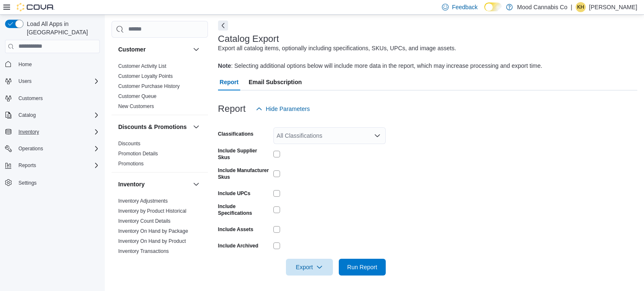 This screenshot has height=291, width=644. Describe the element at coordinates (464, 7) in the screenshot. I see `span: Feedback` at that location.